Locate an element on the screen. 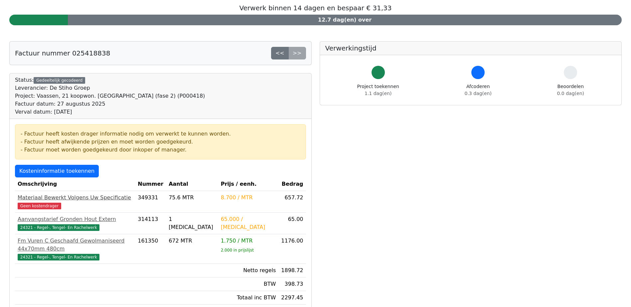 This screenshot has height=307, width=631. th: Prijs / eenh. is located at coordinates (248, 184).